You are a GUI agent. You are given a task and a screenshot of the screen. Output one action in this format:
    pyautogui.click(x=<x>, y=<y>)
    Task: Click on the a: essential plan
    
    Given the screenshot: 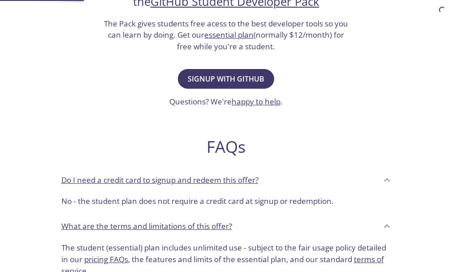 What is the action you would take?
    pyautogui.click(x=229, y=34)
    